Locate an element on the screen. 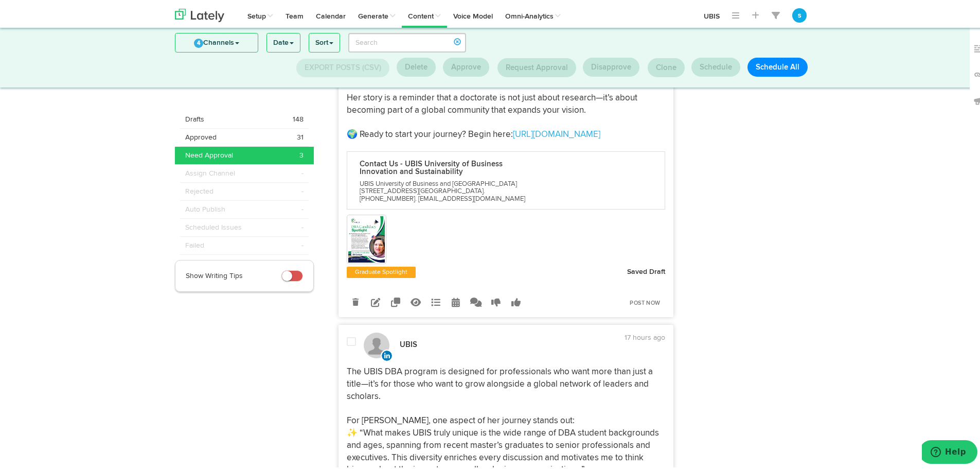 This screenshot has height=469, width=980. button: Approve is located at coordinates (466, 65).